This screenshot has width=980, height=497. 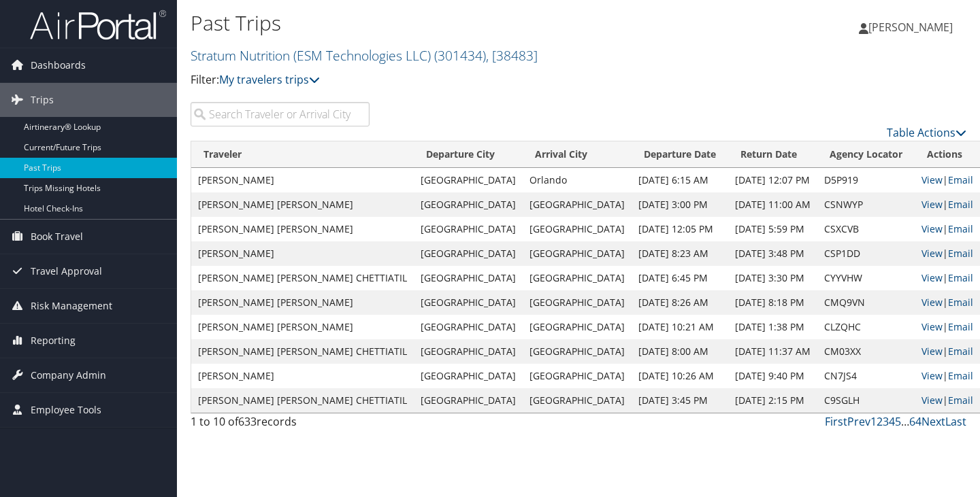 I want to click on span: Book Travel, so click(x=56, y=237).